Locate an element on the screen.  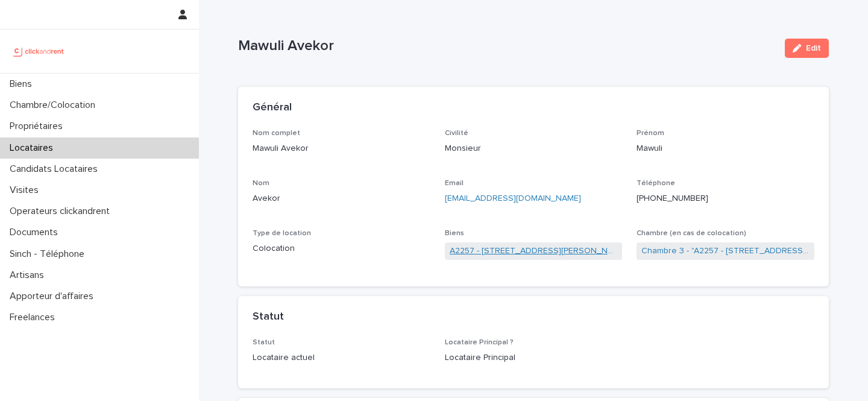
p: Locataires is located at coordinates (34, 147).